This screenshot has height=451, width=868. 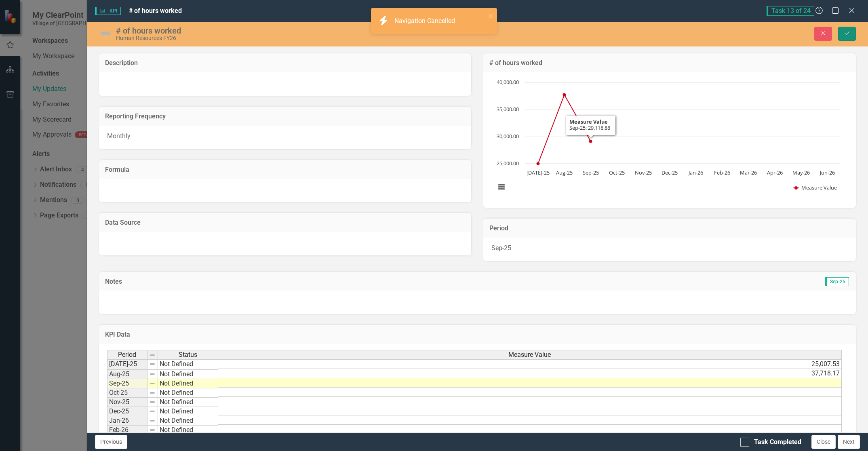 I want to click on span: KPI, so click(x=108, y=11).